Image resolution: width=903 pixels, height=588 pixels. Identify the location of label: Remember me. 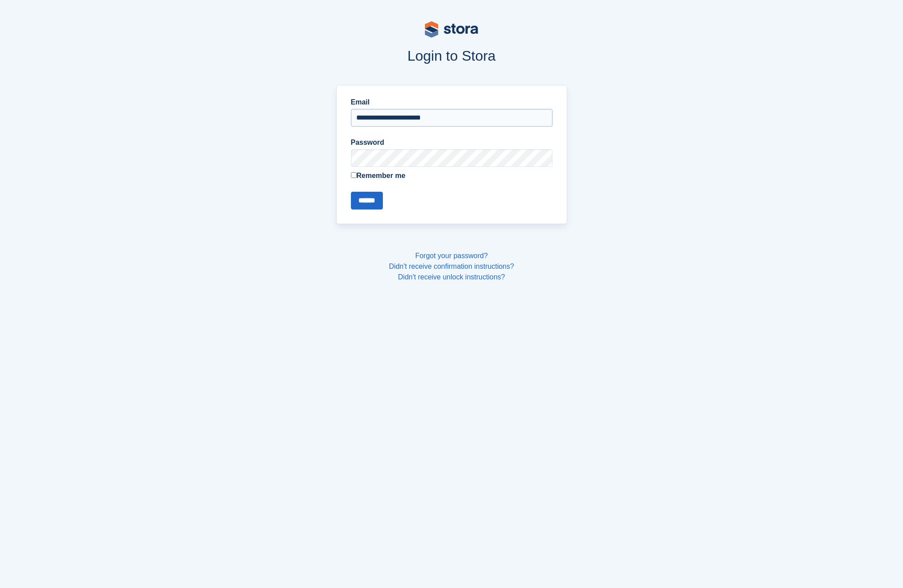
(451, 176).